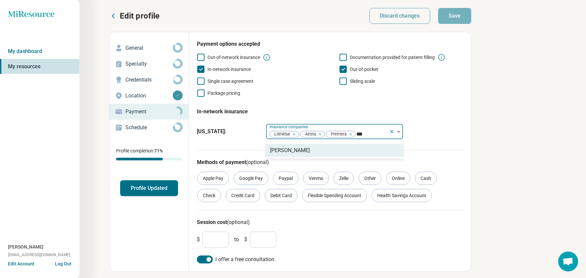 The height and width of the screenshot is (278, 586). What do you see at coordinates (426, 178) in the screenshot?
I see `div: Cash` at bounding box center [426, 178].